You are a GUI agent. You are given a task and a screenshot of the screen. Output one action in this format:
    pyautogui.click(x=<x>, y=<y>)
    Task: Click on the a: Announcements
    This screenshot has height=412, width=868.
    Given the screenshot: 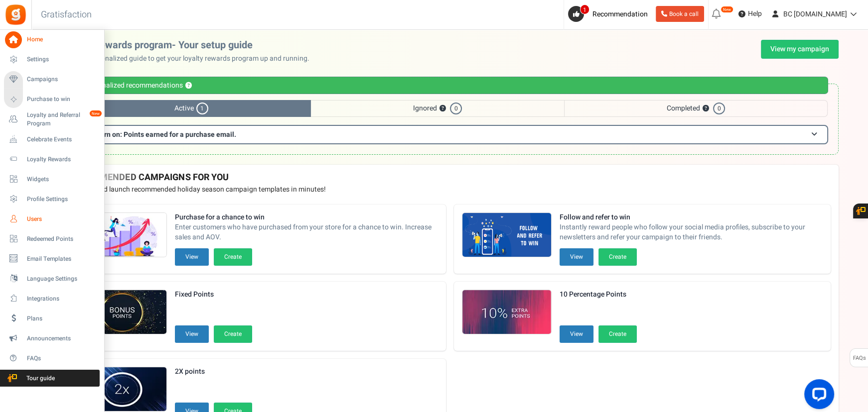 What is the action you would take?
    pyautogui.click(x=52, y=338)
    